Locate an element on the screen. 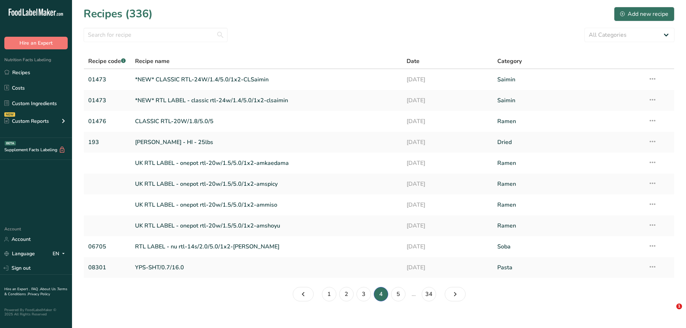  a: Page 2. is located at coordinates (347, 294).